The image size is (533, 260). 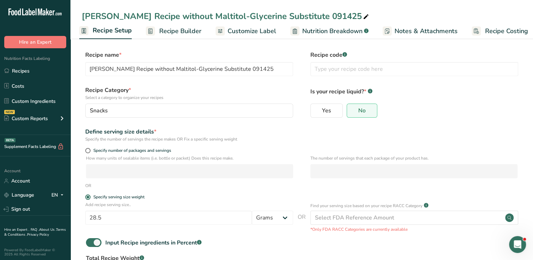 What do you see at coordinates (420, 31) in the screenshot?
I see `a: Notes & Attachments` at bounding box center [420, 31].